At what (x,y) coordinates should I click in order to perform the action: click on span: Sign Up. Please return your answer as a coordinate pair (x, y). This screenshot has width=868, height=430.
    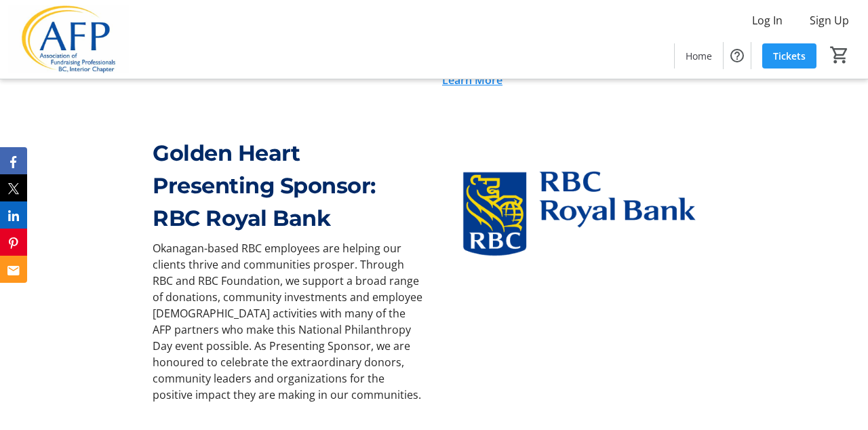
    Looking at the image, I should click on (829, 21).